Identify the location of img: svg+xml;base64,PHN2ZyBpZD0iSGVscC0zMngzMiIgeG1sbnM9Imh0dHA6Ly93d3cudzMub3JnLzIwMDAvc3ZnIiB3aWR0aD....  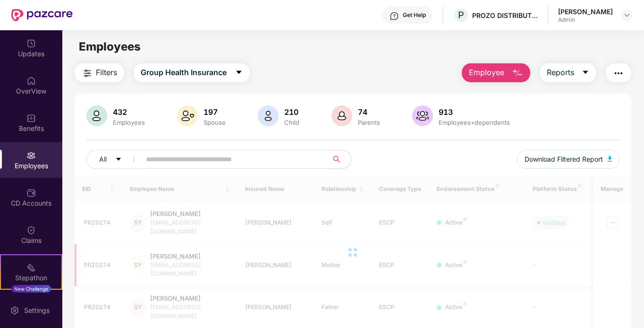
(394, 16).